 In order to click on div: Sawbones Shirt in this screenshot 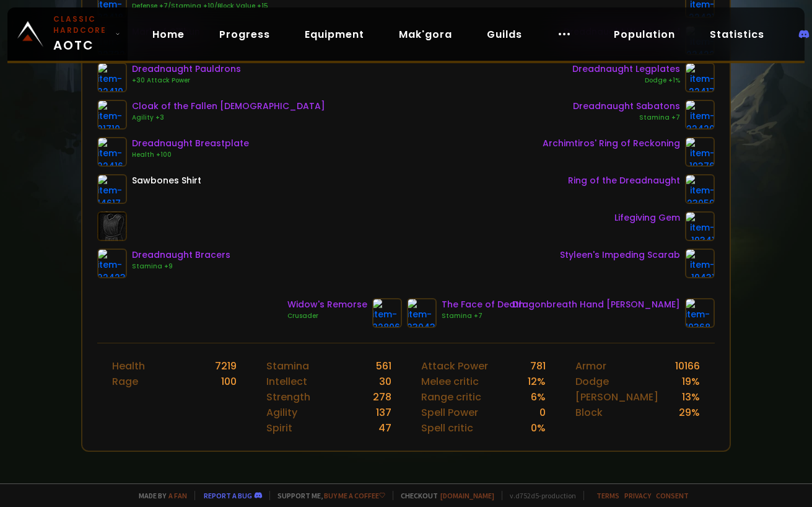, I will do `click(167, 180)`.